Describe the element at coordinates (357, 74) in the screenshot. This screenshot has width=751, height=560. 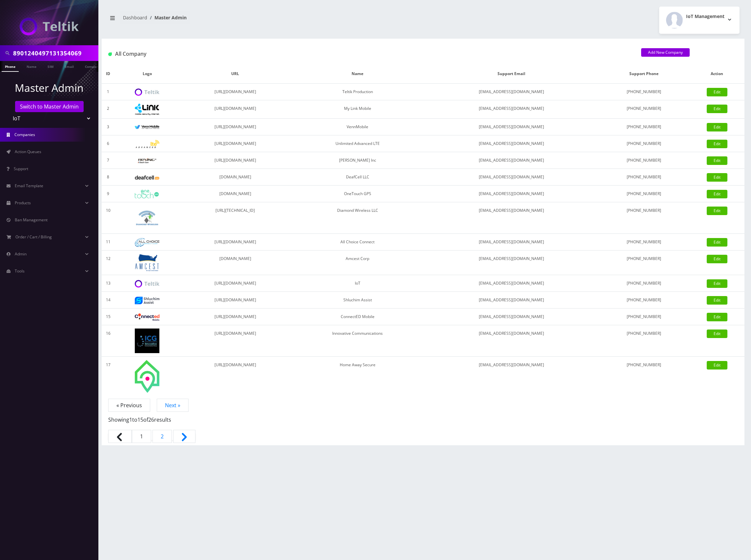
I see `th: Name` at that location.